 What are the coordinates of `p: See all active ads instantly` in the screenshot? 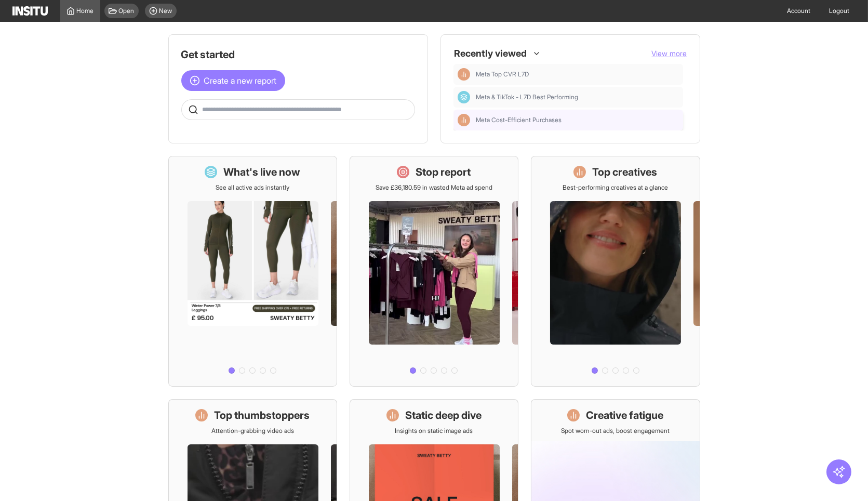 It's located at (253, 187).